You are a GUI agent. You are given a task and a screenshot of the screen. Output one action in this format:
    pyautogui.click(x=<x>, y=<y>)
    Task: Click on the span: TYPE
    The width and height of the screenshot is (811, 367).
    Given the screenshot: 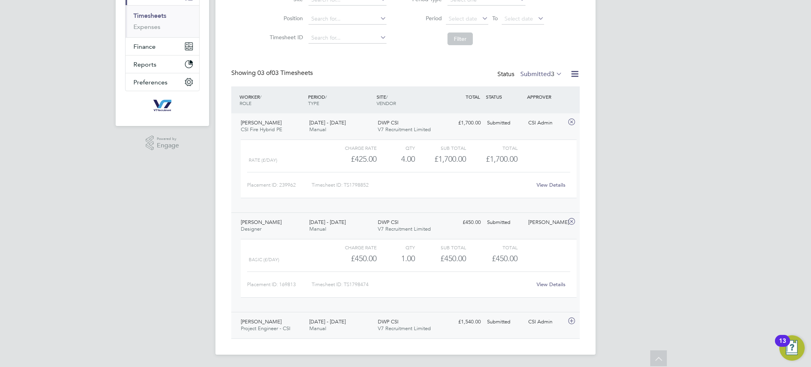 What is the action you would take?
    pyautogui.click(x=314, y=103)
    